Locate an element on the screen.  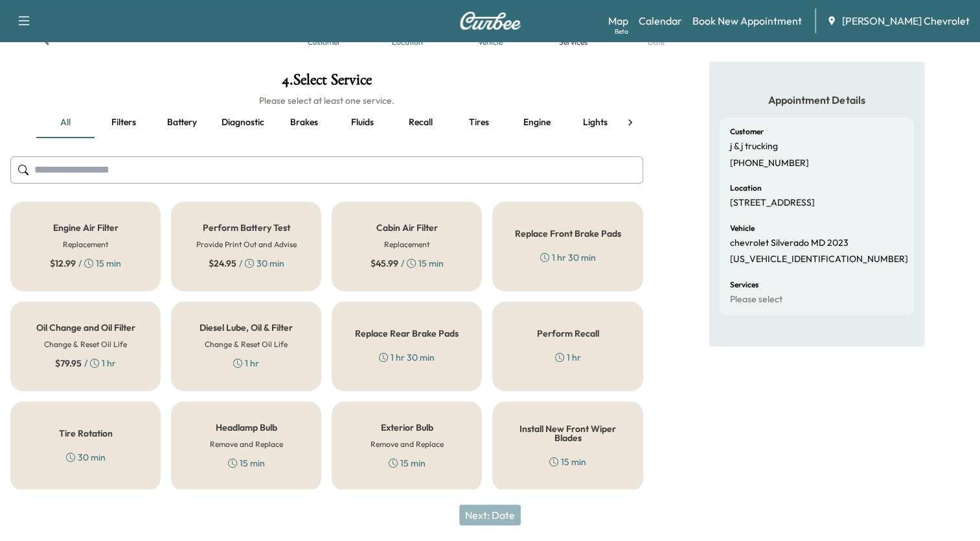
h5: Cabin Air Filter is located at coordinates (407, 228).